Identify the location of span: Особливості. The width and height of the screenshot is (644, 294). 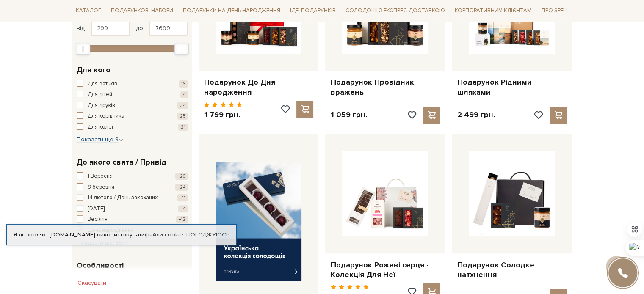
(100, 265).